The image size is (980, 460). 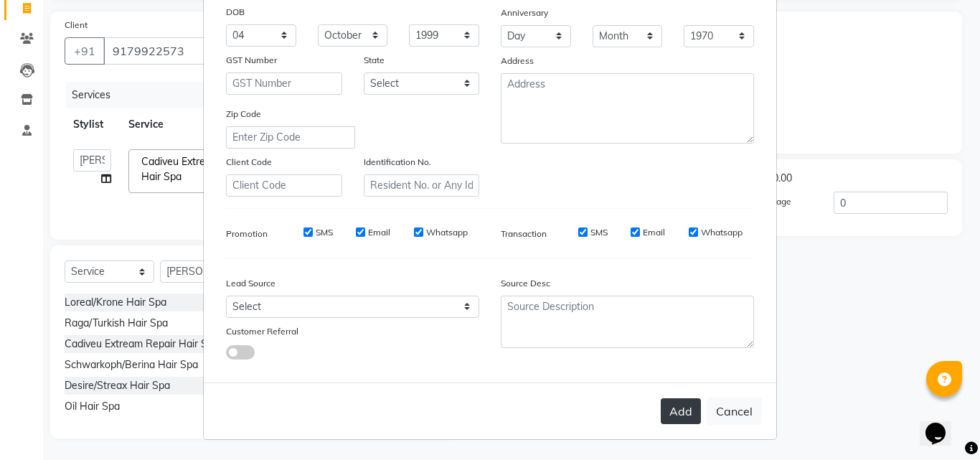 I want to click on label: Promotion, so click(x=246, y=234).